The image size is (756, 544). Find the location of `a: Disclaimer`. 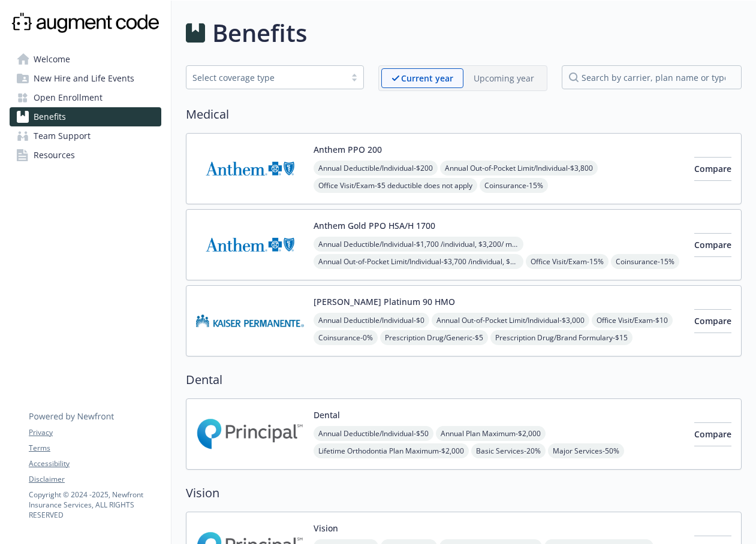

a: Disclaimer is located at coordinates (94, 480).